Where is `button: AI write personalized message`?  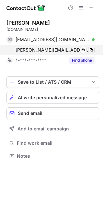 button: AI write personalized message is located at coordinates (53, 97).